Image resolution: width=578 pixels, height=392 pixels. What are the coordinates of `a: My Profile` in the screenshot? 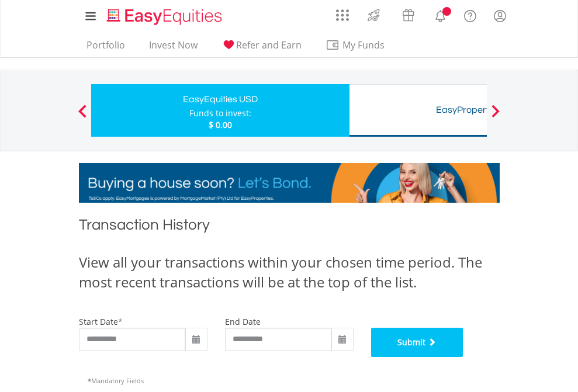 It's located at (499, 15).